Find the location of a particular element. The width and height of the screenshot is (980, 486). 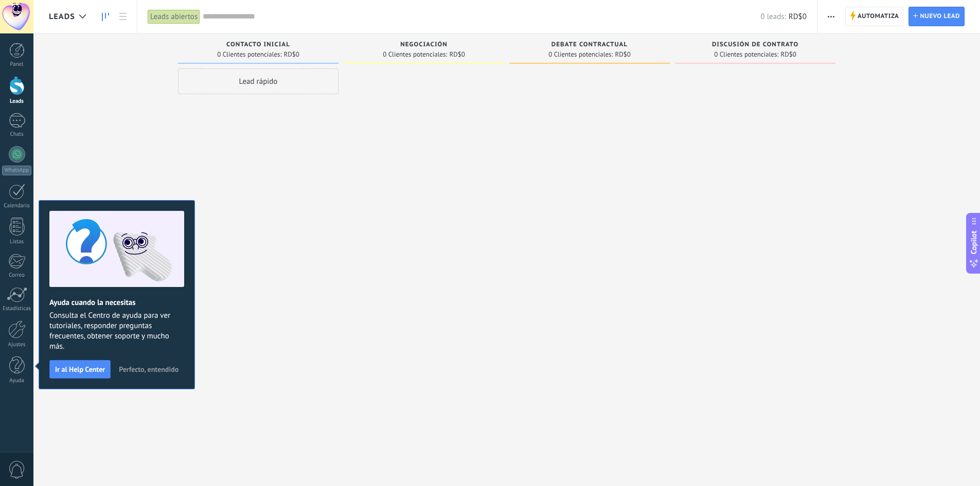

div: Lead rápido is located at coordinates (258, 81).